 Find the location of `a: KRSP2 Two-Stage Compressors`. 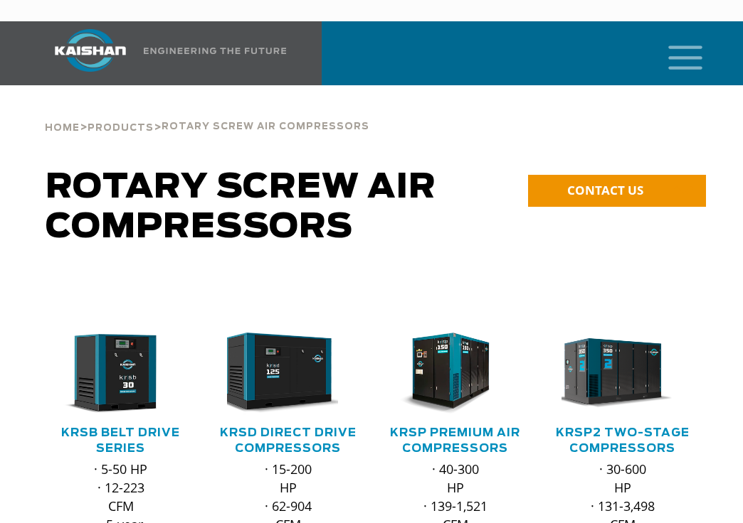

a: KRSP2 Two-Stage Compressors is located at coordinates (622, 441).